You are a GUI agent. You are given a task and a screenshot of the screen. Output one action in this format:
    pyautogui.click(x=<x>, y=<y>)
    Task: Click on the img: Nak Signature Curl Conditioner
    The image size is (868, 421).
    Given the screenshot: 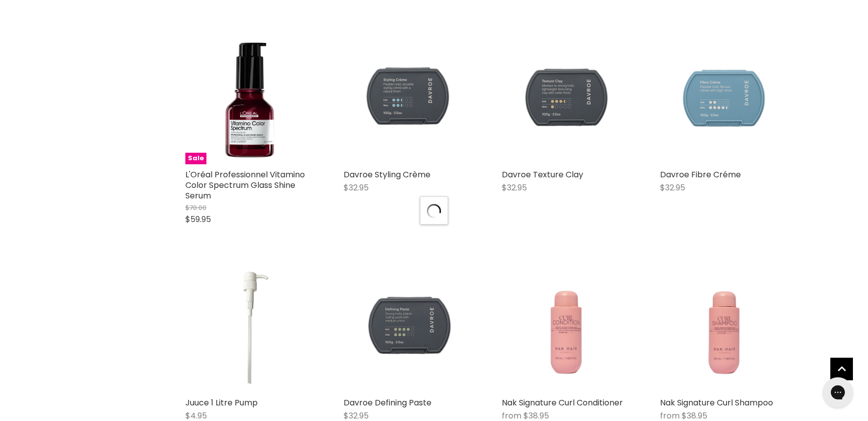 What is the action you would take?
    pyautogui.click(x=566, y=328)
    